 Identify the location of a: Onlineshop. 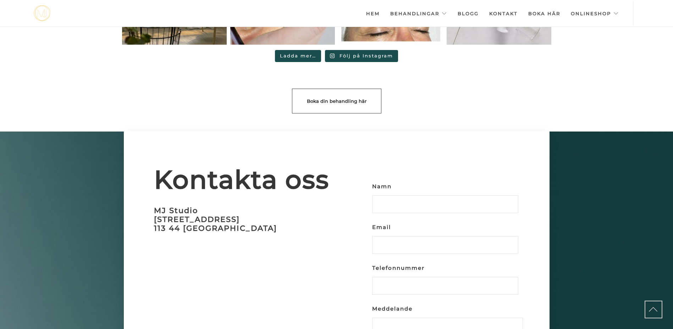
(594, 13).